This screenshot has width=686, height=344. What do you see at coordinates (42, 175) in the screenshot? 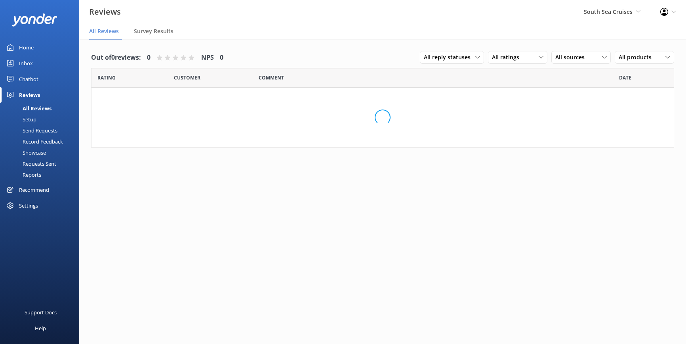
I see `a: Reports` at bounding box center [42, 175].